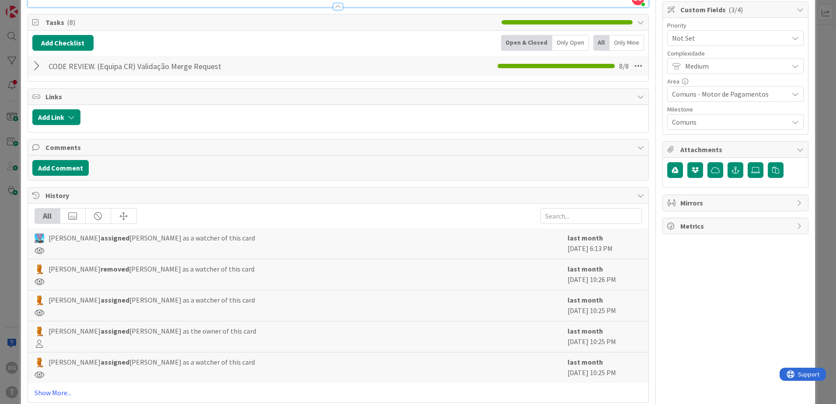  Describe the element at coordinates (60, 168) in the screenshot. I see `button: Add Comment` at that location.